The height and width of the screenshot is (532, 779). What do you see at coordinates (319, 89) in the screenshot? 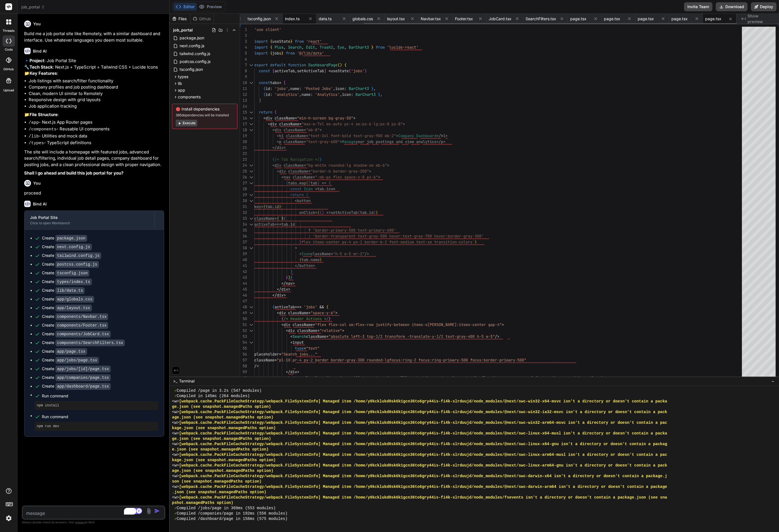
I see `span: 'Posted Jobs'` at bounding box center [319, 89].